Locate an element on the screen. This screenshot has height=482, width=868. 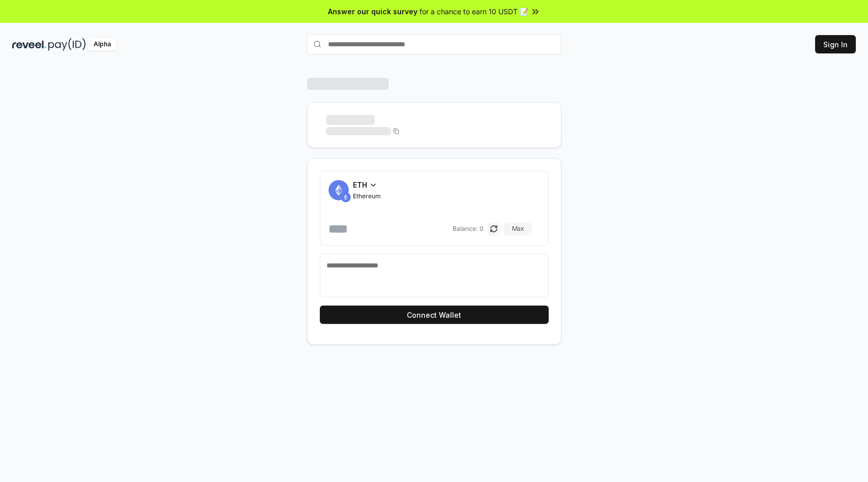
button: Max is located at coordinates (517, 229).